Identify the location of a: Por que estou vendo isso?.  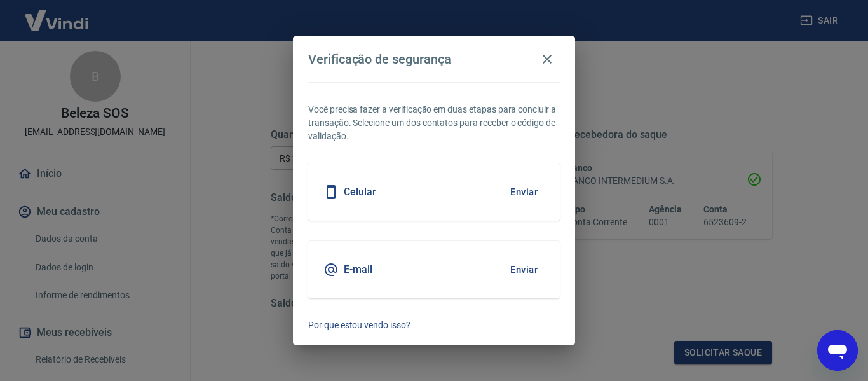
(434, 326).